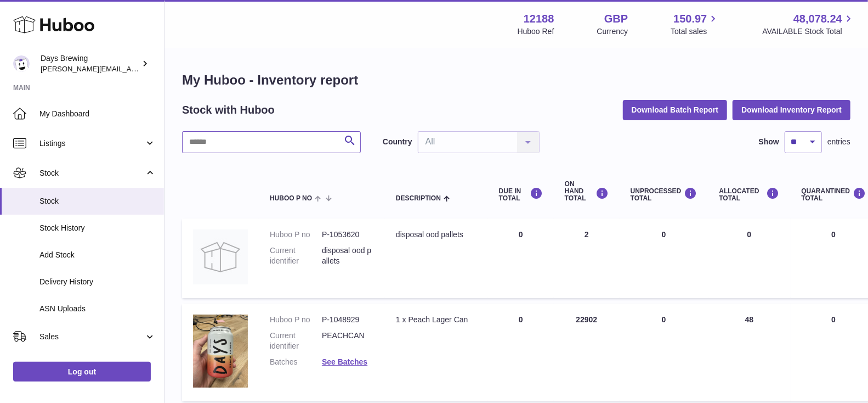  I want to click on a: Log out, so click(82, 372).